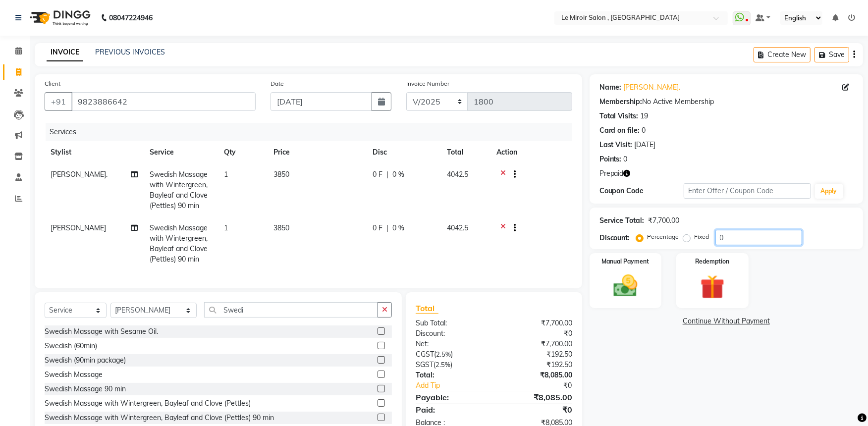  I want to click on th: Action, so click(531, 153).